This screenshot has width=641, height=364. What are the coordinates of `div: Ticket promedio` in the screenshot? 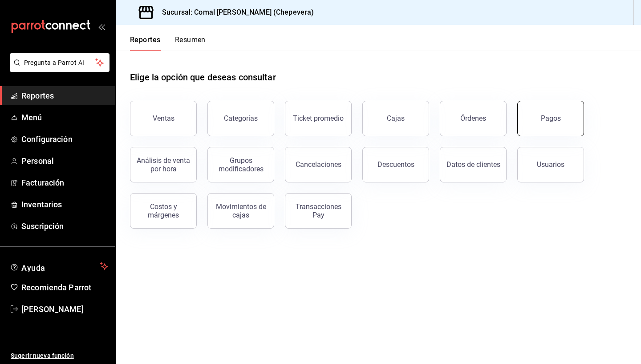 It's located at (318, 118).